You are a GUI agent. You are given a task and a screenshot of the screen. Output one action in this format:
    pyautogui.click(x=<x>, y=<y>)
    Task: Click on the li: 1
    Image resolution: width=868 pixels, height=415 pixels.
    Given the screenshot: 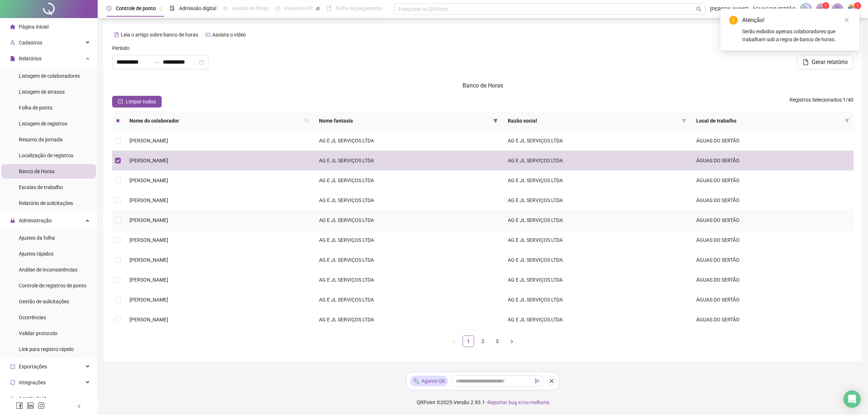 What is the action you would take?
    pyautogui.click(x=468, y=341)
    